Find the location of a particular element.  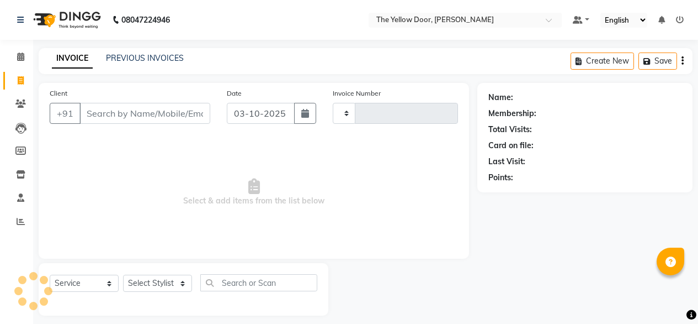

button: +91 is located at coordinates (65, 113).